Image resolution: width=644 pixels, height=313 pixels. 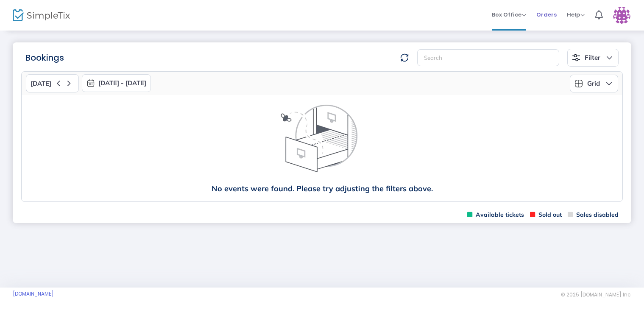 What do you see at coordinates (509, 14) in the screenshot?
I see `span: Box Office` at bounding box center [509, 14].